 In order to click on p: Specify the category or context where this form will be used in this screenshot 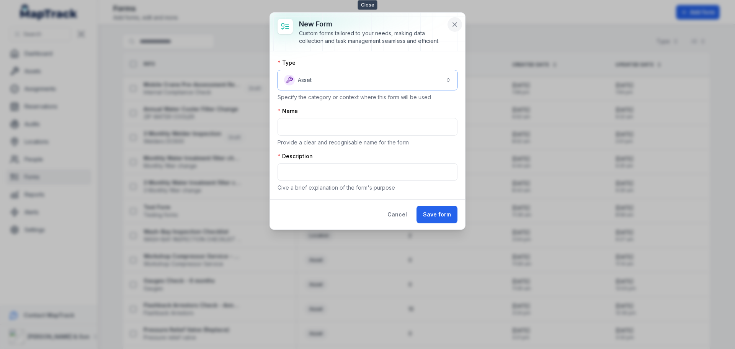, I will do `click(367, 97)`.